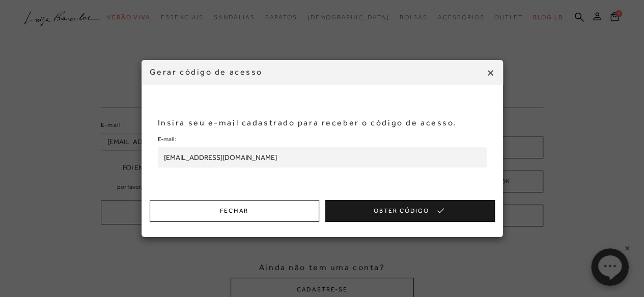 The height and width of the screenshot is (297, 644). I want to click on input: Informe o seu e-mail, so click(322, 158).